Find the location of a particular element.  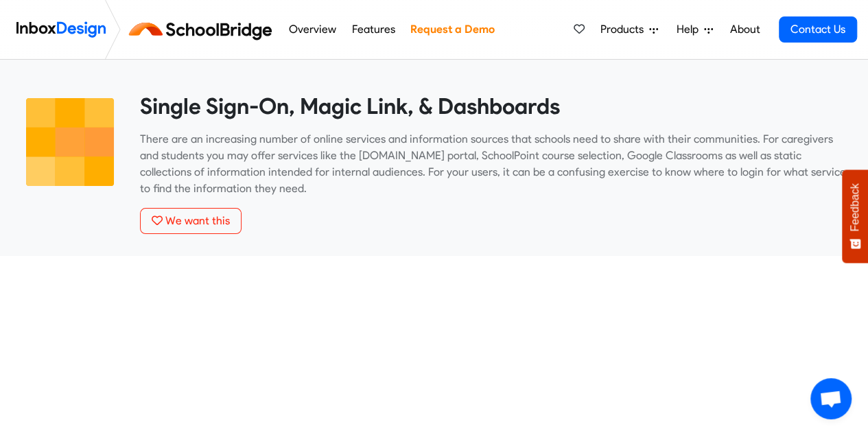

a: Help is located at coordinates (694, 29).